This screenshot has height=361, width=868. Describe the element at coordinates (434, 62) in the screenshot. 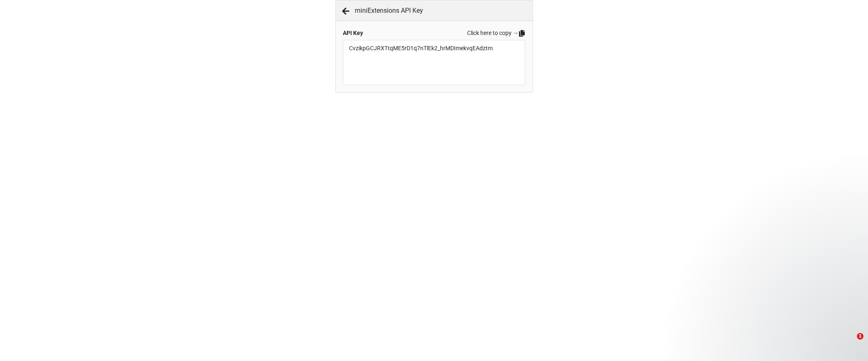

I see `textarea: CvzikpGCJRXTtqME5rD1q7nTlEk2_hrMDImekvqEAdztm` at that location.